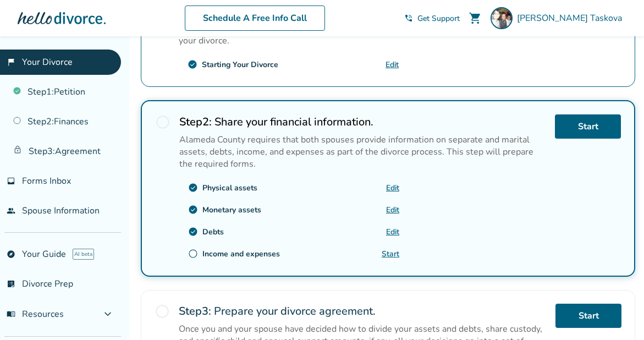 The width and height of the screenshot is (644, 340). Describe the element at coordinates (501, 18) in the screenshot. I see `img: Sofiya Taskova` at that location.